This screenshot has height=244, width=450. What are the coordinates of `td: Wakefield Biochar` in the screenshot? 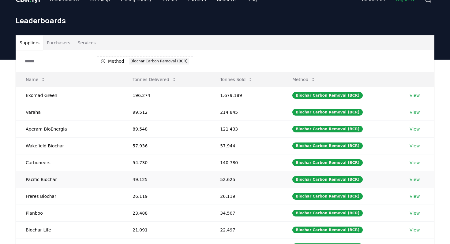 It's located at (69, 146).